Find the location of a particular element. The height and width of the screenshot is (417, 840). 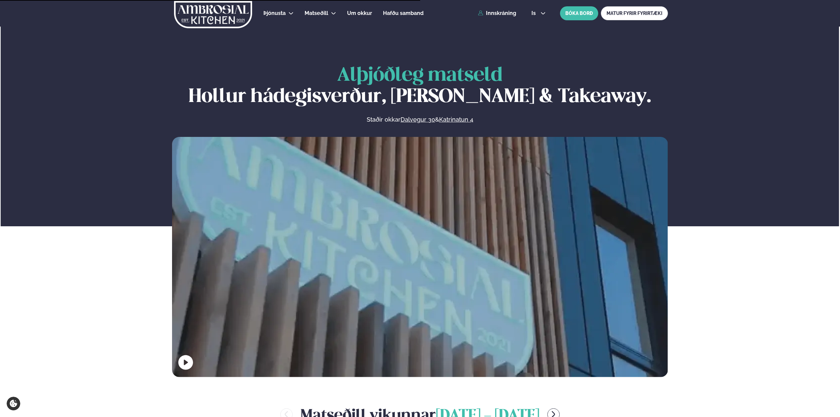

span: is is located at coordinates (534, 13).